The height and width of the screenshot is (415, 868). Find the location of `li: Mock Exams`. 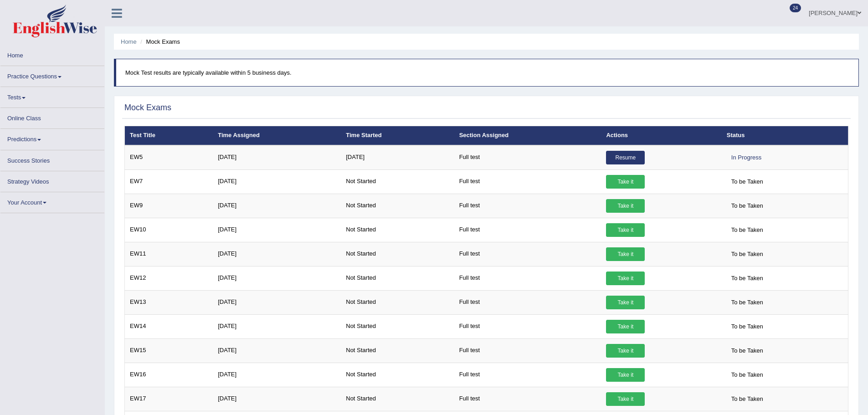

li: Mock Exams is located at coordinates (159, 42).